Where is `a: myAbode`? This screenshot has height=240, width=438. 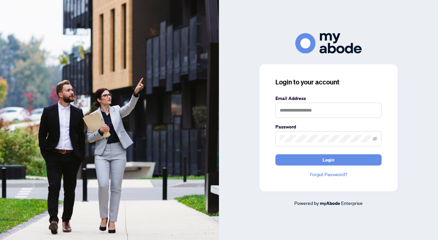 a: myAbode is located at coordinates (330, 204).